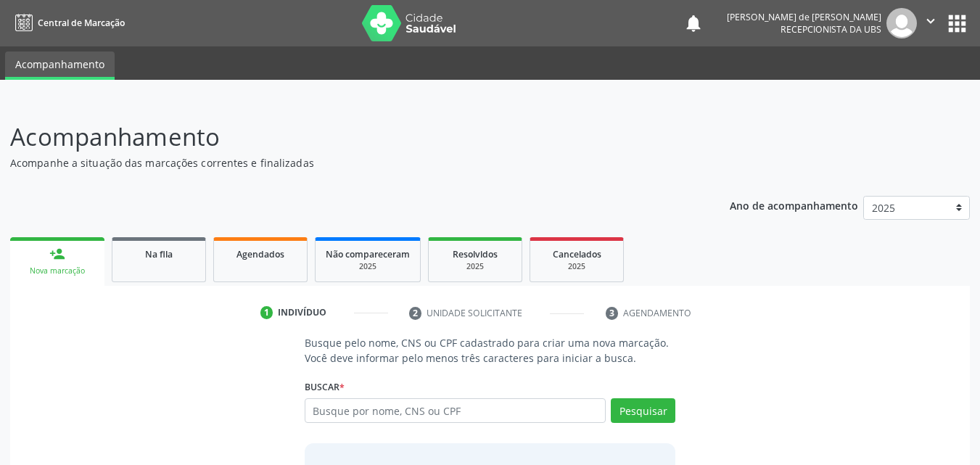 The height and width of the screenshot is (465, 980). Describe the element at coordinates (346, 137) in the screenshot. I see `p: Acompanhamento` at that location.